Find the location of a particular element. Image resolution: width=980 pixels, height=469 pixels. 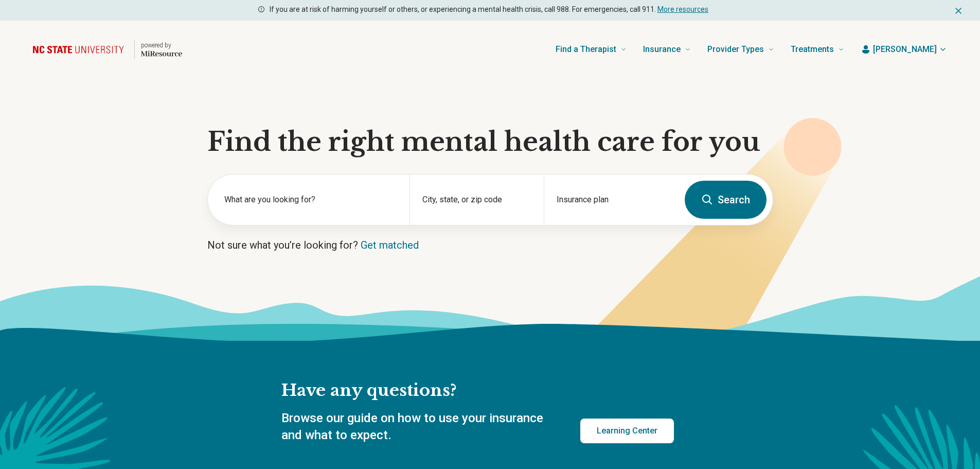

span: Insurance is located at coordinates (661, 50).